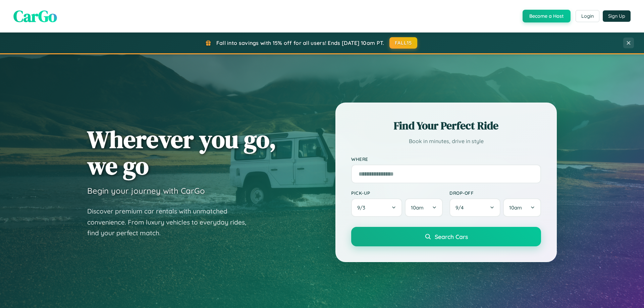 The image size is (644, 308). I want to click on label: Drop-off, so click(495, 193).